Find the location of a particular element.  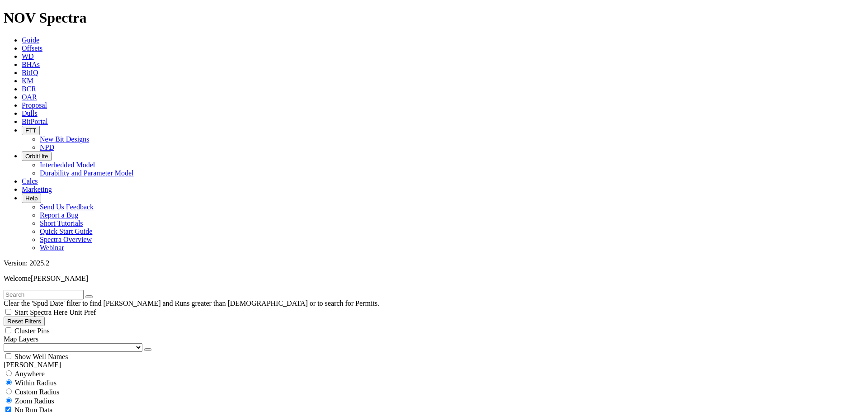

span: Marketing is located at coordinates (37, 190).